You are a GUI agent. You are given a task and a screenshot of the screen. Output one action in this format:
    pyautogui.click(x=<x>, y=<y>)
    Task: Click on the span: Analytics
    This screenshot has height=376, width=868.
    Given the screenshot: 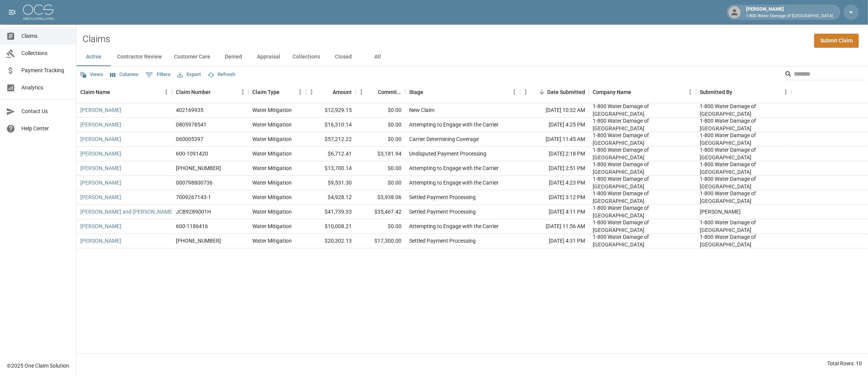 What is the action you would take?
    pyautogui.click(x=45, y=88)
    